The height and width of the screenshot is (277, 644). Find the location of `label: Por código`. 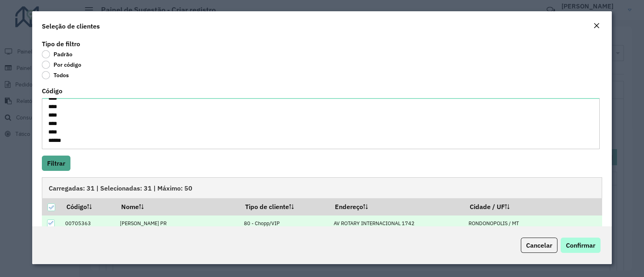

label: Por código is located at coordinates (61, 65).